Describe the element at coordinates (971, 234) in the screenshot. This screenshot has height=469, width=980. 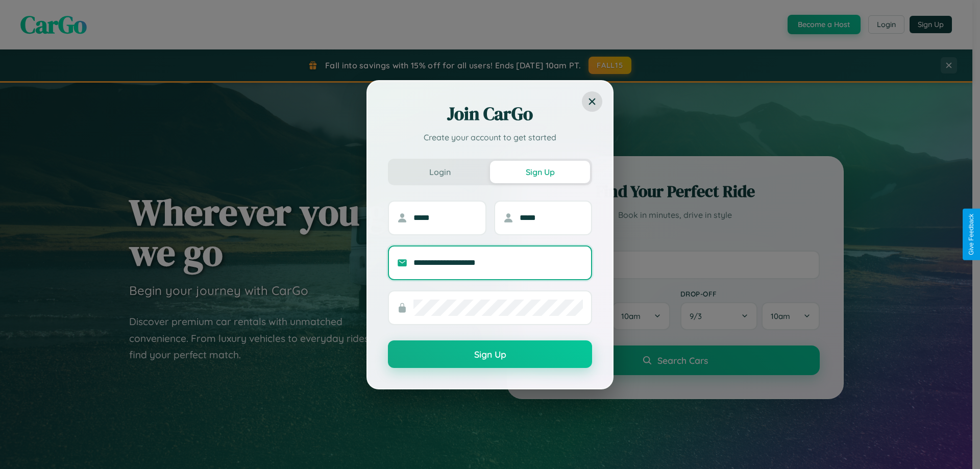
I see `div: Give Feedback` at that location.